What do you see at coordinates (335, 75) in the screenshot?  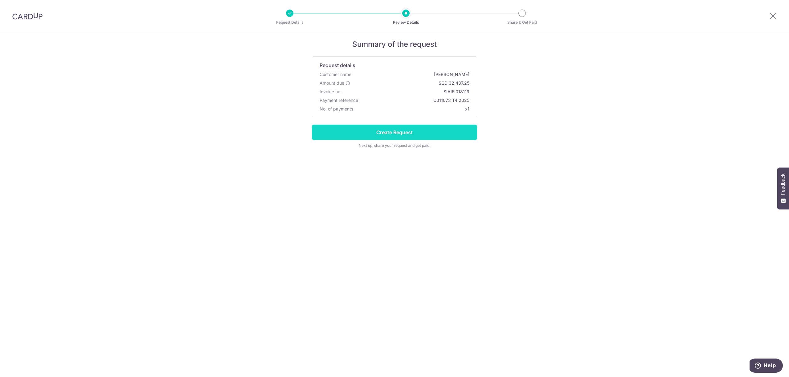 I see `span: Customer name` at bounding box center [335, 75].